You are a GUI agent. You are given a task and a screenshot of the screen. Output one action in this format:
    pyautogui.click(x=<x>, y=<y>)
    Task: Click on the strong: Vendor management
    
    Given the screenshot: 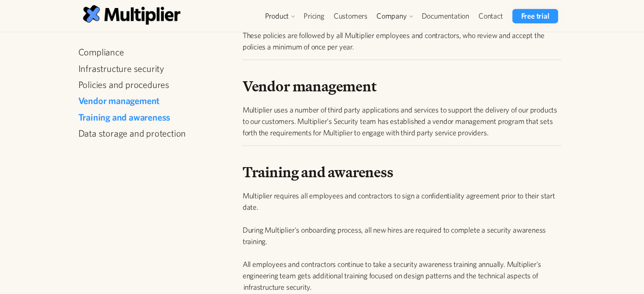 What is the action you would take?
    pyautogui.click(x=310, y=86)
    